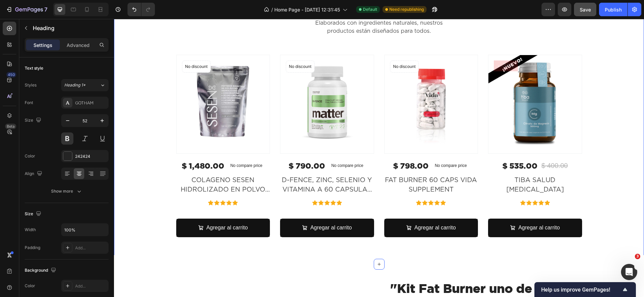 Image resolution: width=644 pixels, height=297 pixels. What do you see at coordinates (370, 10) in the screenshot?
I see `span: Default` at bounding box center [370, 10].